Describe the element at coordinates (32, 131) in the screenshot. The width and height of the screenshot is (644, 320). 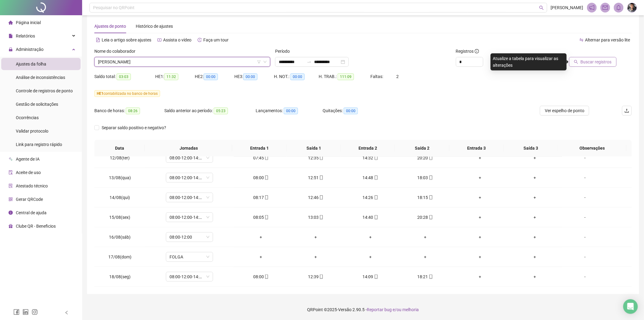
I see `span: Validar protocolo` at that location.